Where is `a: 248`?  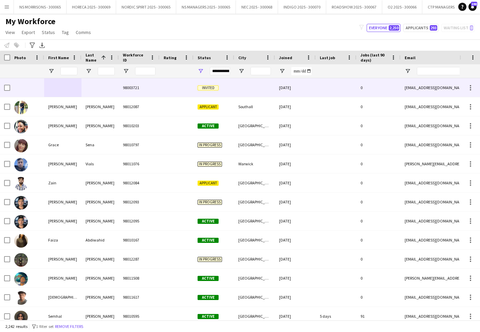
a: 248 is located at coordinates (473, 7).